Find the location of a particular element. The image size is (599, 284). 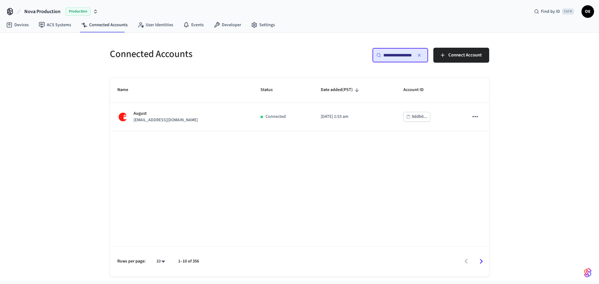

div: 8ddb6... is located at coordinates (419, 117).